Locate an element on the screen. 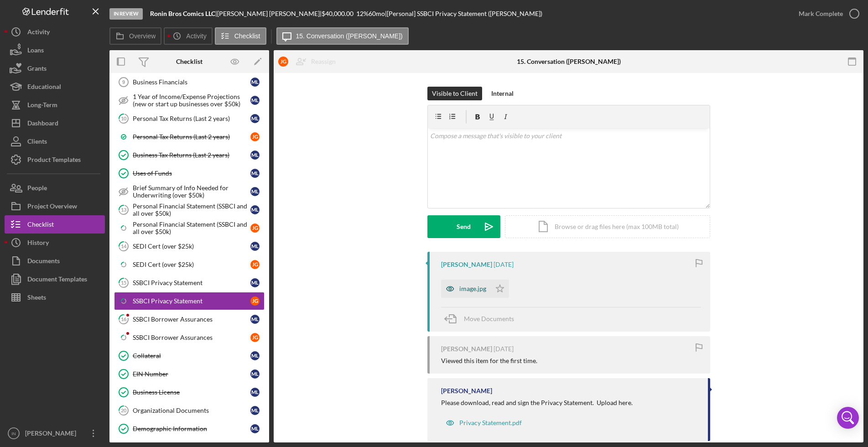  div: Uses of Funds is located at coordinates (192, 173).